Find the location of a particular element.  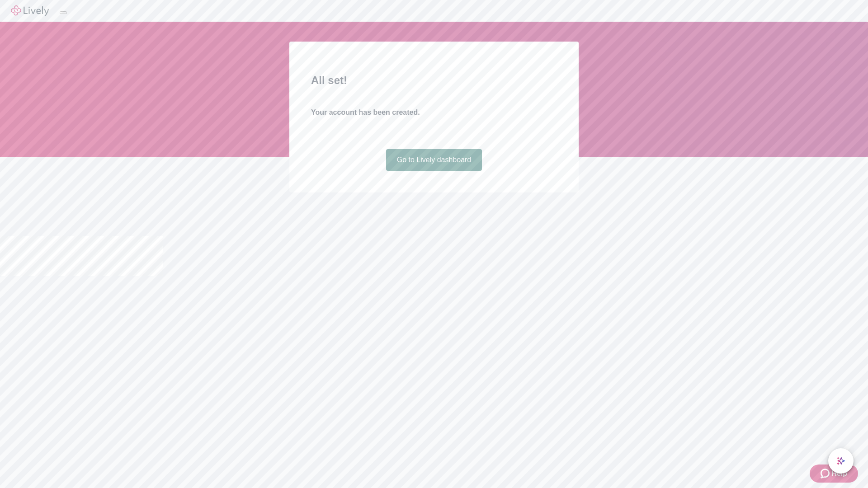

svg: Zendesk support icon is located at coordinates (826, 473).